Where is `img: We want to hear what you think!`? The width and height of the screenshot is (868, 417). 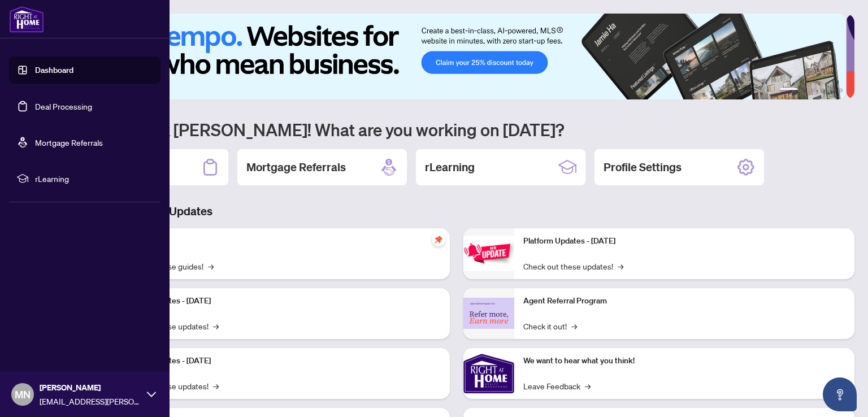
img: We want to hear what you think! is located at coordinates (489, 374).